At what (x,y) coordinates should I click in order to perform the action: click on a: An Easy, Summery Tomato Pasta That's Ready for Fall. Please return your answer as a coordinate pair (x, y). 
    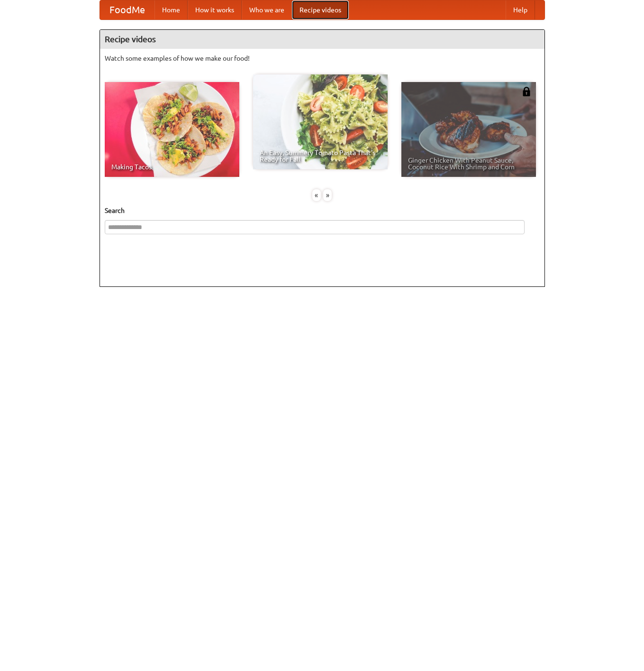
    Looking at the image, I should click on (320, 122).